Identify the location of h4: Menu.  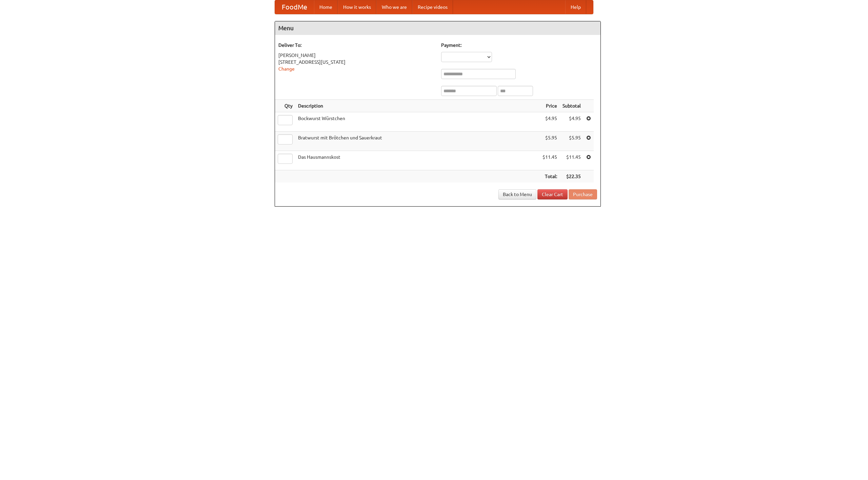
(437, 28).